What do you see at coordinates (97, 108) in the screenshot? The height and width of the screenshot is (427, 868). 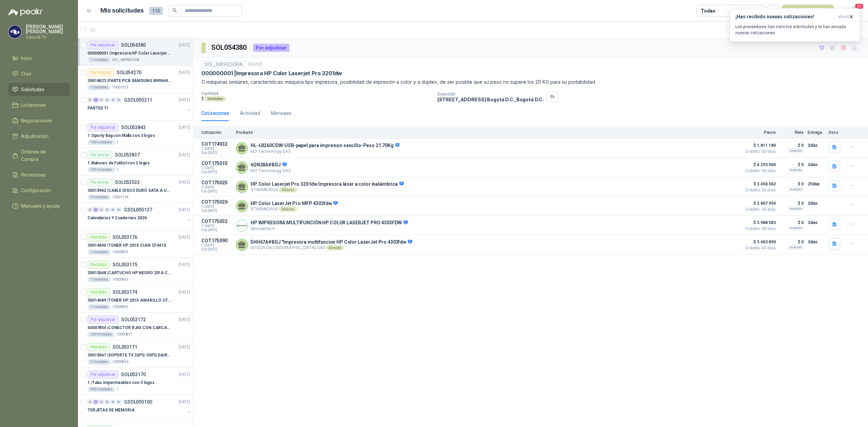 I see `p: PARTES TI` at bounding box center [97, 108].